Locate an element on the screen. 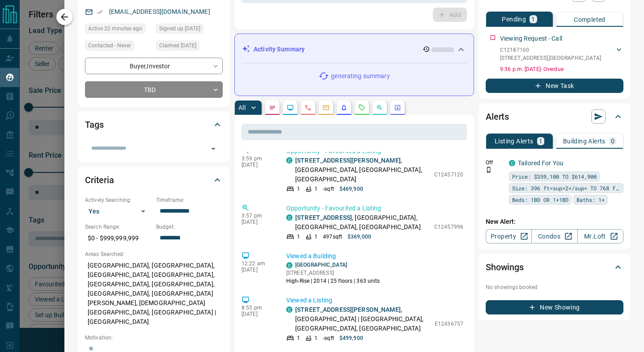 This screenshot has height=352, width=644. p: Areas Searched: is located at coordinates (154, 254).